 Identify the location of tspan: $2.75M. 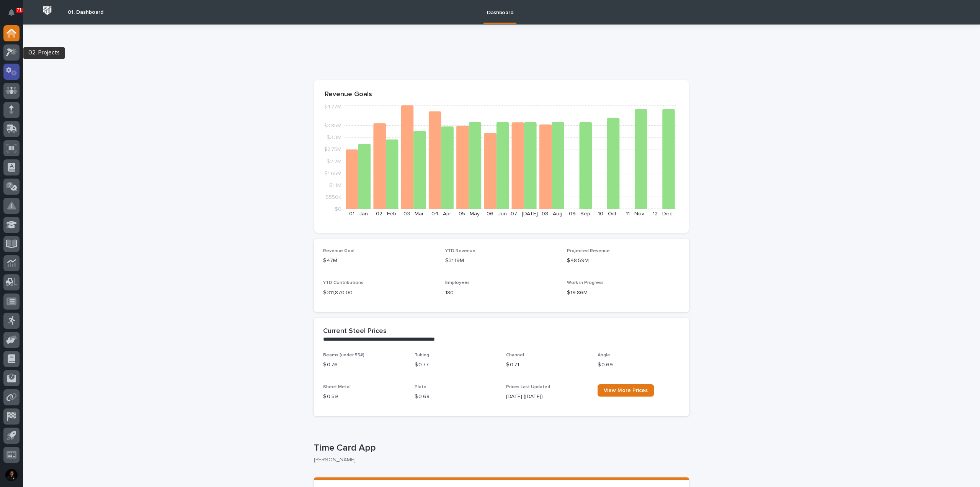
(332, 149).